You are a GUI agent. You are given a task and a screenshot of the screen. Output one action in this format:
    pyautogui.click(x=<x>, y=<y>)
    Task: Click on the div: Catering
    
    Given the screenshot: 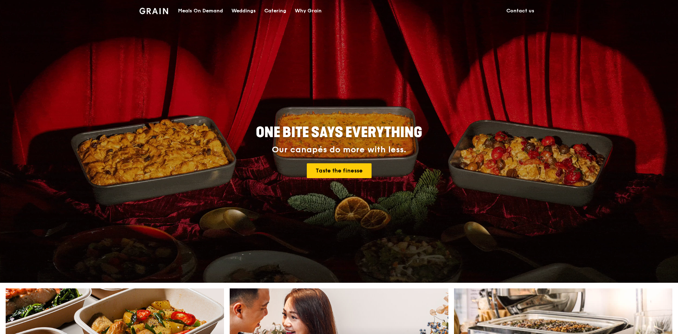 What is the action you would take?
    pyautogui.click(x=275, y=11)
    